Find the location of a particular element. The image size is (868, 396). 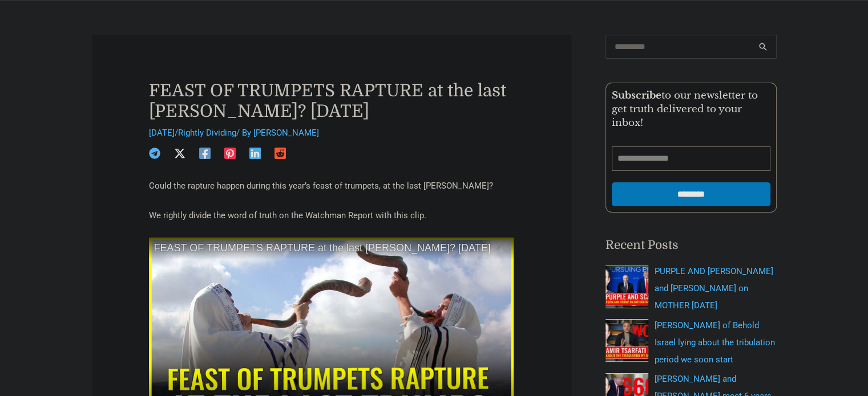

span: to our newsletter to get truth delivered to your inbox! is located at coordinates (685, 109).